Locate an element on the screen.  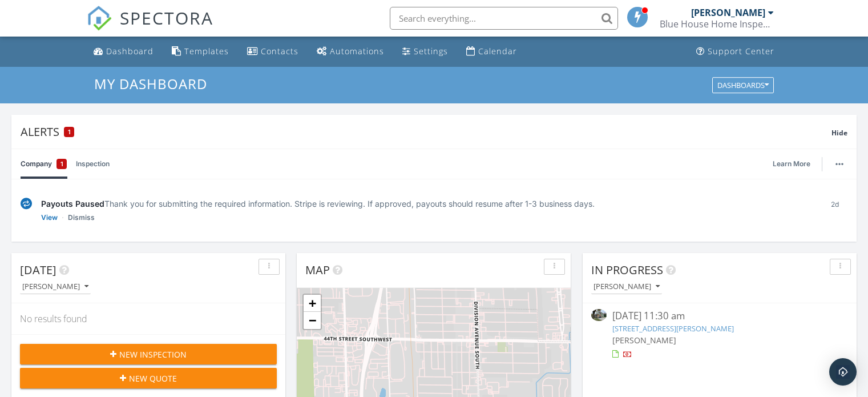
button: Dashboards is located at coordinates (743, 85).